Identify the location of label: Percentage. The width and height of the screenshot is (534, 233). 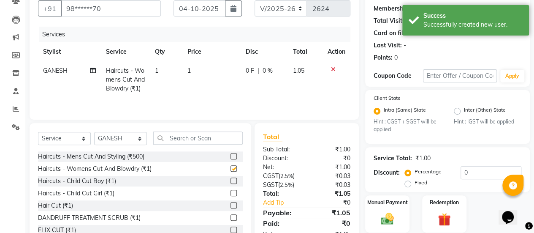
(428, 171).